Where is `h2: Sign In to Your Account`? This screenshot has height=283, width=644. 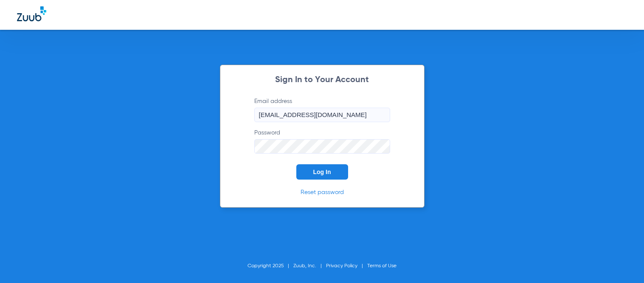
h2: Sign In to Your Account is located at coordinates (322, 80).